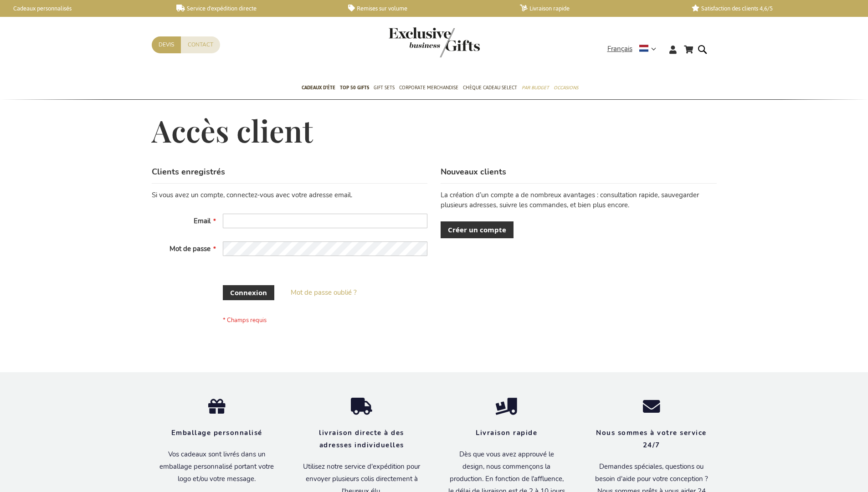 This screenshot has width=868, height=492. Describe the element at coordinates (166, 45) in the screenshot. I see `a: Devis` at that location.